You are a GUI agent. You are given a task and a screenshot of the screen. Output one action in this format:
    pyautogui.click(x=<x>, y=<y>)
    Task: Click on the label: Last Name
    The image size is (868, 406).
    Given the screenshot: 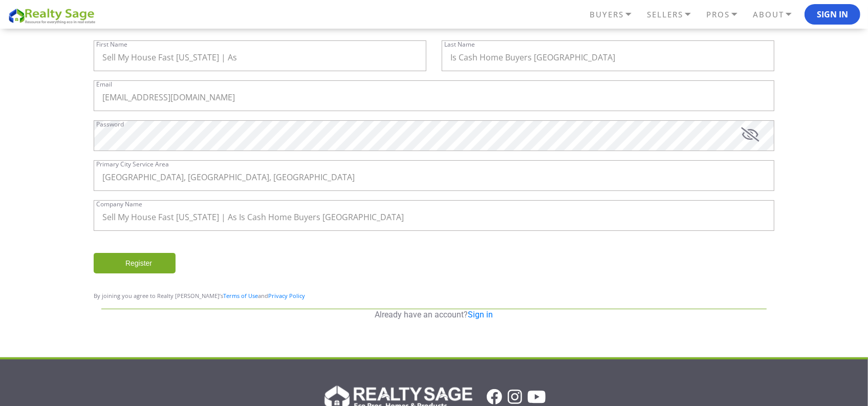 What is the action you would take?
    pyautogui.click(x=460, y=44)
    